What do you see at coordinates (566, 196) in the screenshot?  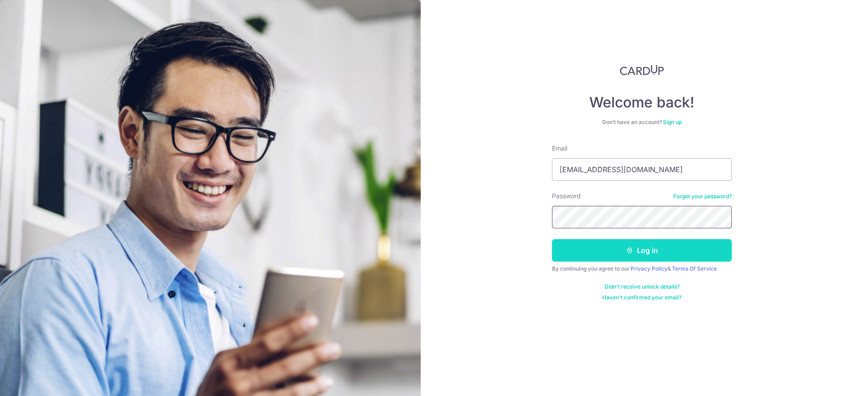 I see `label: Password` at bounding box center [566, 196].